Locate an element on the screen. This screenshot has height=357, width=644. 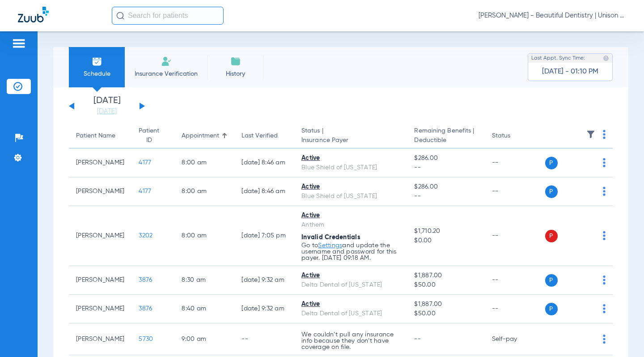
td: 9:00 AM is located at coordinates (205, 339).